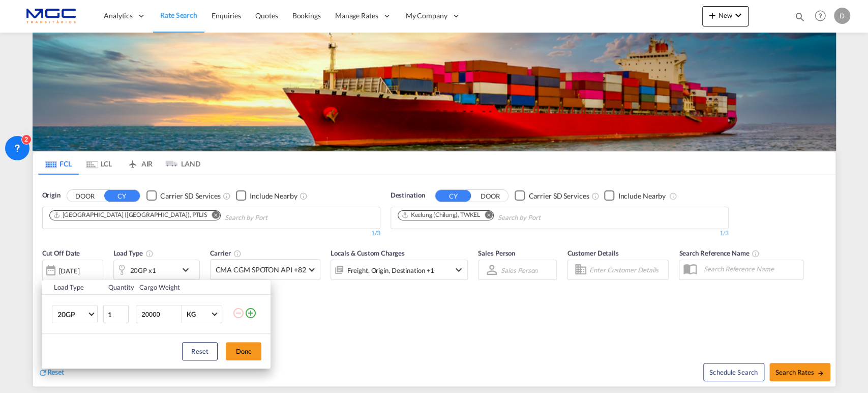 Image resolution: width=868 pixels, height=393 pixels. Describe the element at coordinates (183, 287) in the screenshot. I see `div: Cargo Weight` at that location.